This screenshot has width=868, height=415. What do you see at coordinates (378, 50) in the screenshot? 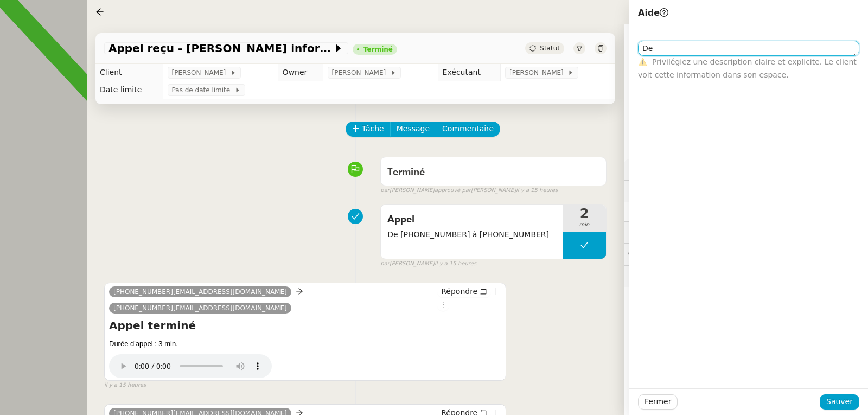
I see `div: Terminé` at bounding box center [378, 50].